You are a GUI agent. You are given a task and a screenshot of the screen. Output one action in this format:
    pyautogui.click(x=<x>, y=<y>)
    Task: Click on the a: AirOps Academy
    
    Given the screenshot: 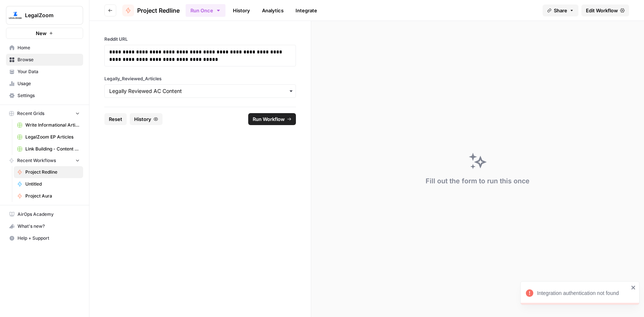 What is the action you would take?
    pyautogui.click(x=44, y=214)
    